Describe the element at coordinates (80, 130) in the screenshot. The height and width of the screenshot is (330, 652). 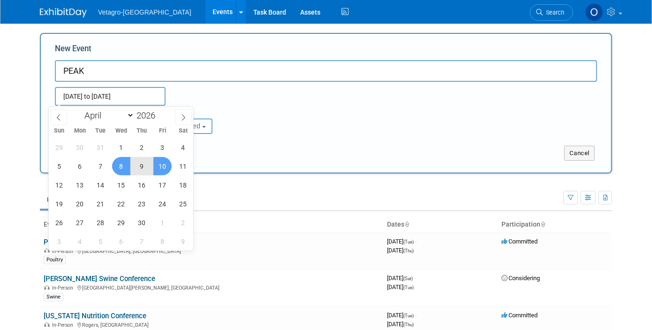
I see `span: Mon` at that location.